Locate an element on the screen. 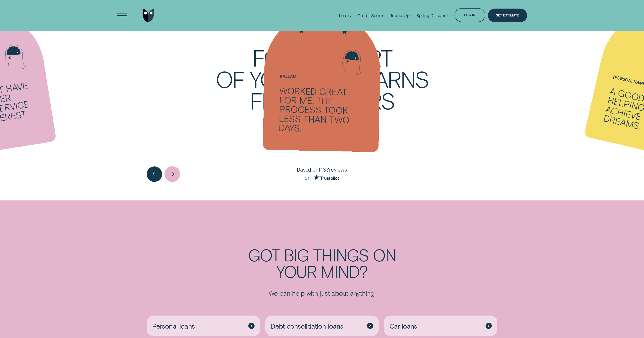  a: Go to Trust Pilot is located at coordinates (325, 178).